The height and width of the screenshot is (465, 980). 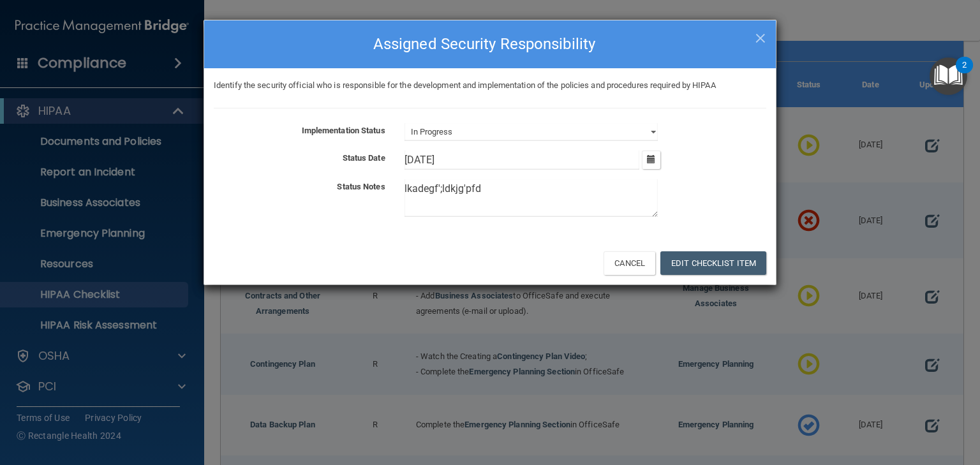 I want to click on button: Open Resource Center, 2 new notifications, so click(x=948, y=75).